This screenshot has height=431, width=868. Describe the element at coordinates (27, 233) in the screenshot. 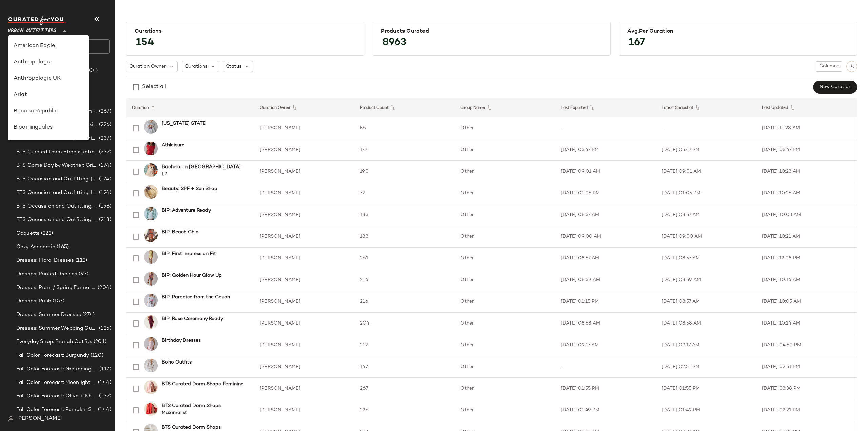

I see `span: Coquette` at that location.